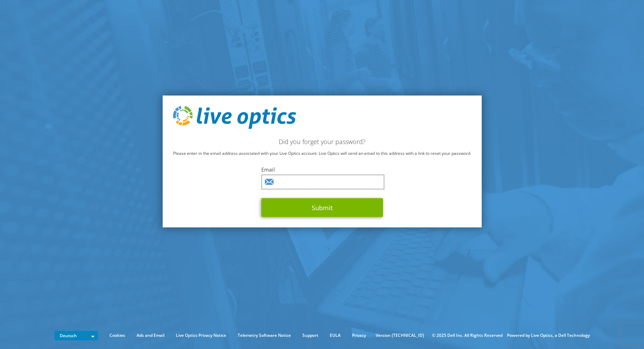  What do you see at coordinates (117, 335) in the screenshot?
I see `a: Cookies` at bounding box center [117, 335].